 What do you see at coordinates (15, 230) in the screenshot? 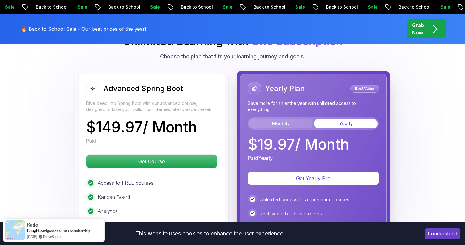
I see `img: provesource social proof notification image` at bounding box center [15, 230].